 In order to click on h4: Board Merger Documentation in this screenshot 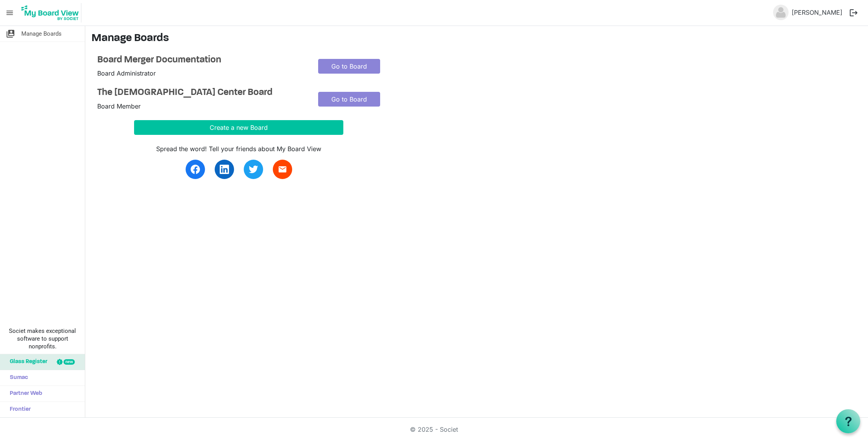, I will do `click(202, 60)`.